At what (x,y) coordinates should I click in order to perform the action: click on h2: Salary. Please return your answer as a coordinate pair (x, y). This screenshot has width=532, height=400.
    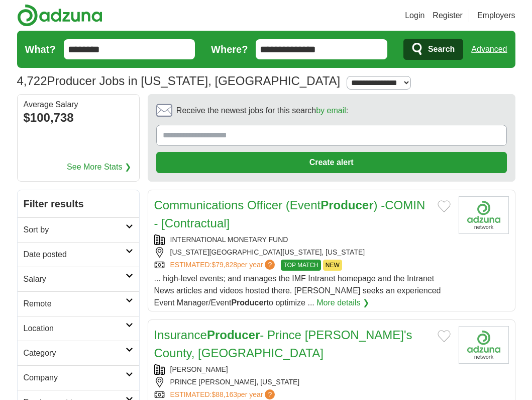
    Looking at the image, I should click on (74, 279).